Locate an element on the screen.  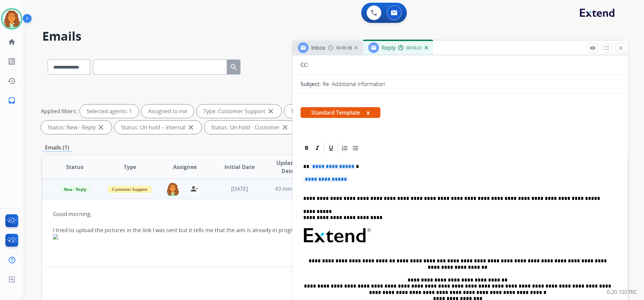
mat-icon: fullscreen is located at coordinates (607, 48).